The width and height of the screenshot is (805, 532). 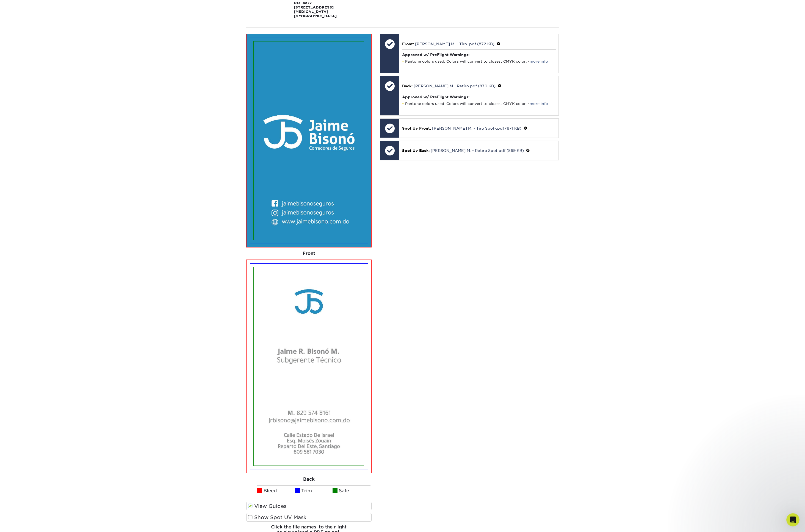 I want to click on label: Show Spot UV Mask, so click(x=309, y=517).